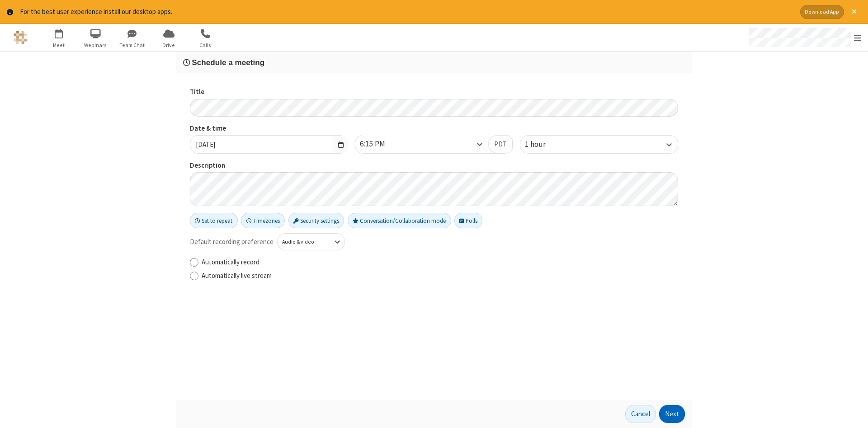 This screenshot has width=868, height=428. Describe the element at coordinates (303, 242) in the screenshot. I see `div: Audio & video` at that location.